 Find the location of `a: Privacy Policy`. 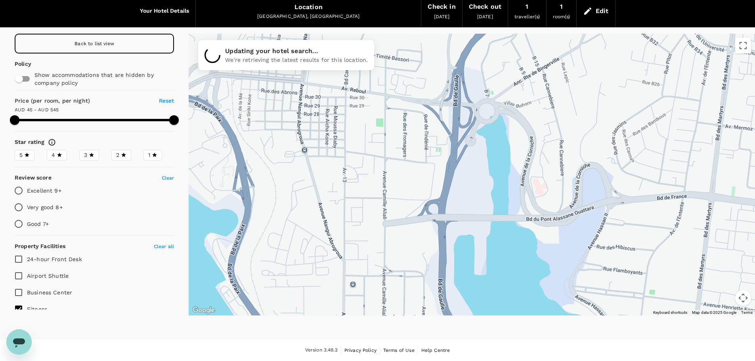

a: Privacy Policy is located at coordinates (360, 351).